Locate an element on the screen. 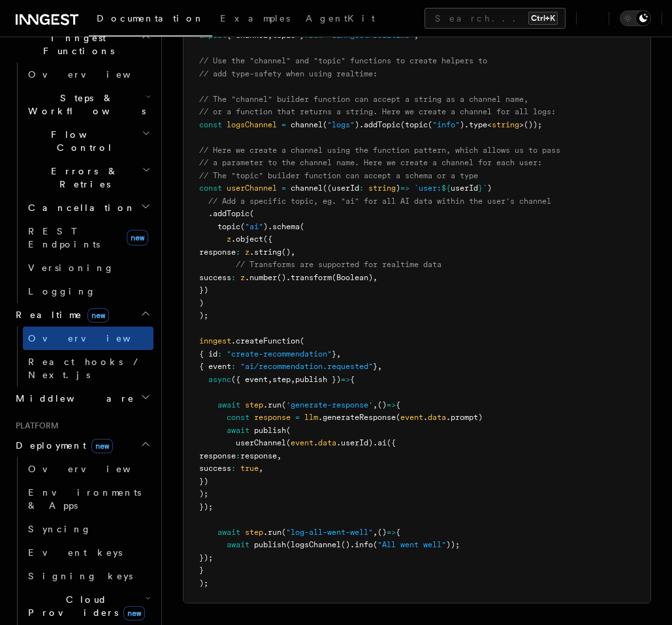  span: .createFunction is located at coordinates (265, 340).